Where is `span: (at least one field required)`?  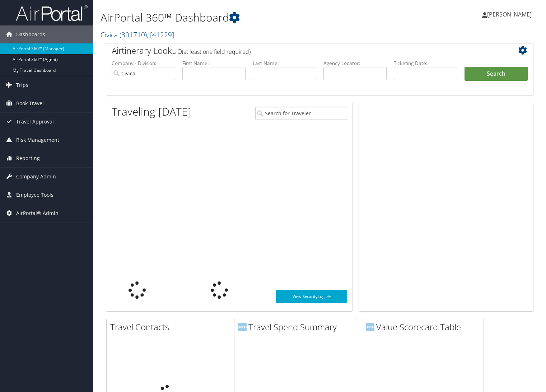 span: (at least one field required) is located at coordinates (216, 52).